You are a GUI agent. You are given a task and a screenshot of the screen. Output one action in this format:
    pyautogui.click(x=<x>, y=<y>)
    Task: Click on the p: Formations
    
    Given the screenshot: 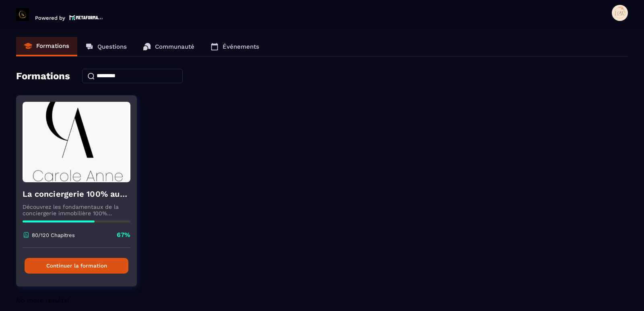 What is the action you would take?
    pyautogui.click(x=53, y=46)
    